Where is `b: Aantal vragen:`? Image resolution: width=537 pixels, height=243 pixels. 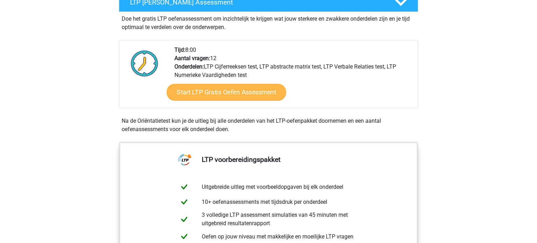
b: Aantal vragen: is located at coordinates (192, 58).